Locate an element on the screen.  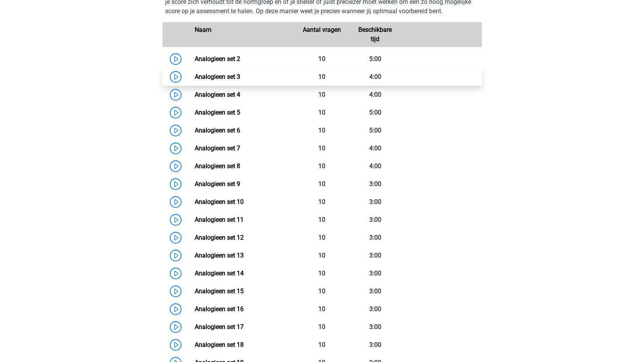
a: Analogieen set 2 is located at coordinates (217, 58).